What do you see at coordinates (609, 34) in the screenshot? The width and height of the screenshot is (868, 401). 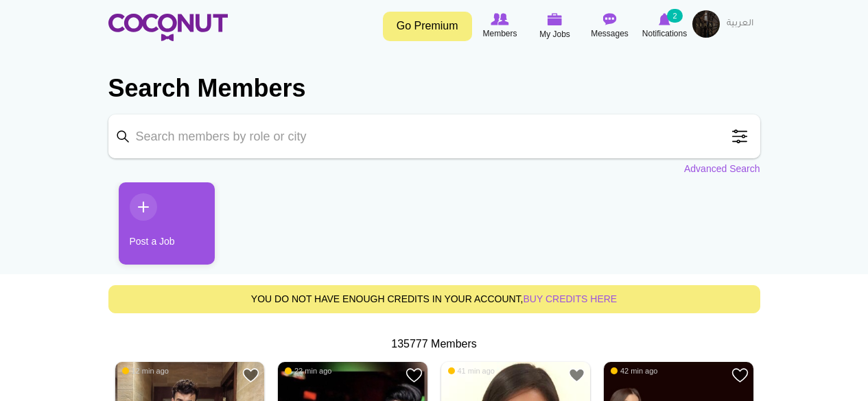 I see `span: Messages` at bounding box center [609, 34].